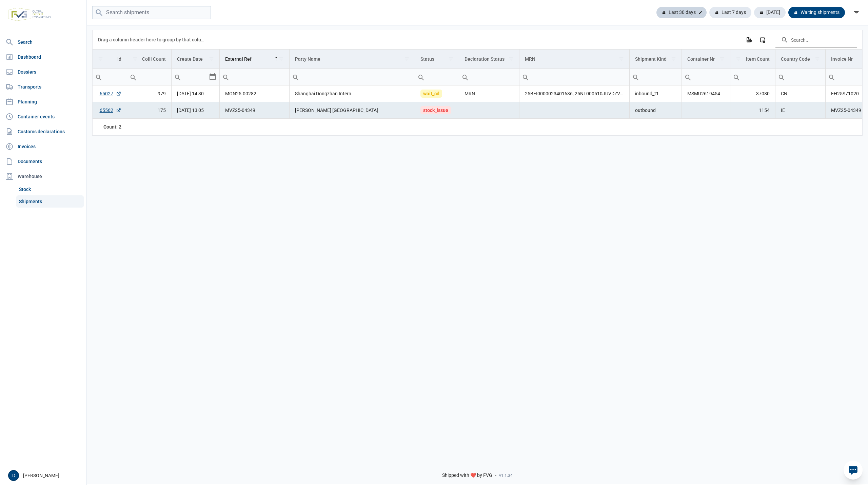  Describe the element at coordinates (655, 59) in the screenshot. I see `td: Column Shipment Kind` at that location.